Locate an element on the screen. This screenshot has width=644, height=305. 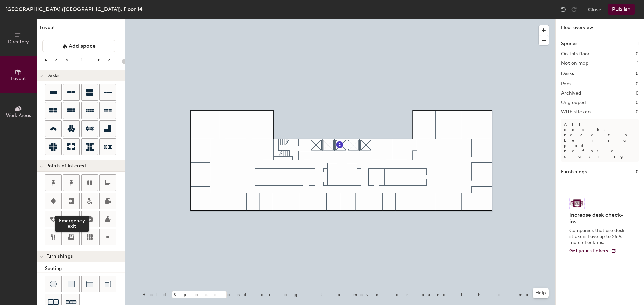
button: Close is located at coordinates (595, 9).